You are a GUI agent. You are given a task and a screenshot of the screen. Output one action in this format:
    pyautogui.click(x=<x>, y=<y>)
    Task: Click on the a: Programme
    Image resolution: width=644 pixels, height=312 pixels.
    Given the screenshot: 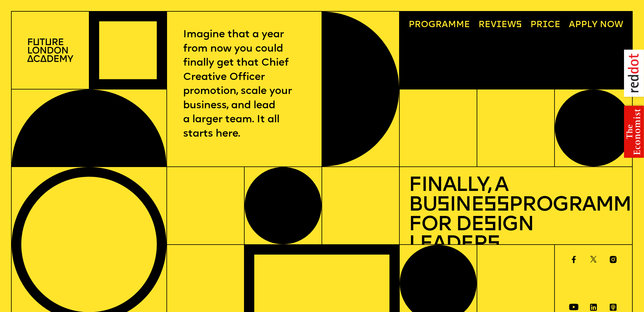 What is the action you would take?
    pyautogui.click(x=440, y=25)
    